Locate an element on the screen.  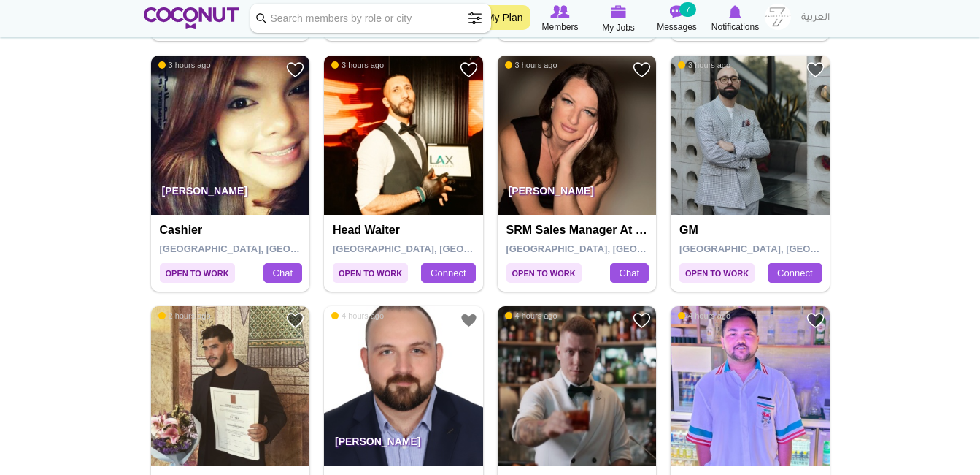
small: 7 is located at coordinates (687, 10).